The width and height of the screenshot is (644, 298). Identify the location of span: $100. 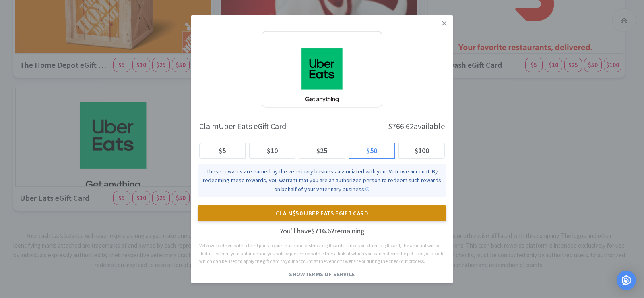
(422, 150).